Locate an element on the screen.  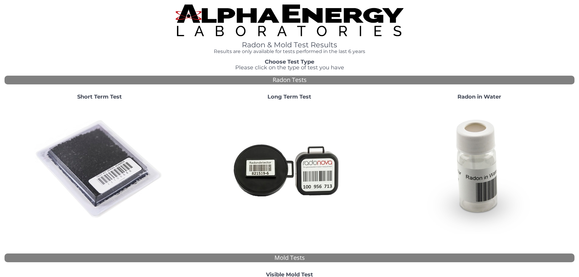
div: Mold Tests is located at coordinates (289, 258).